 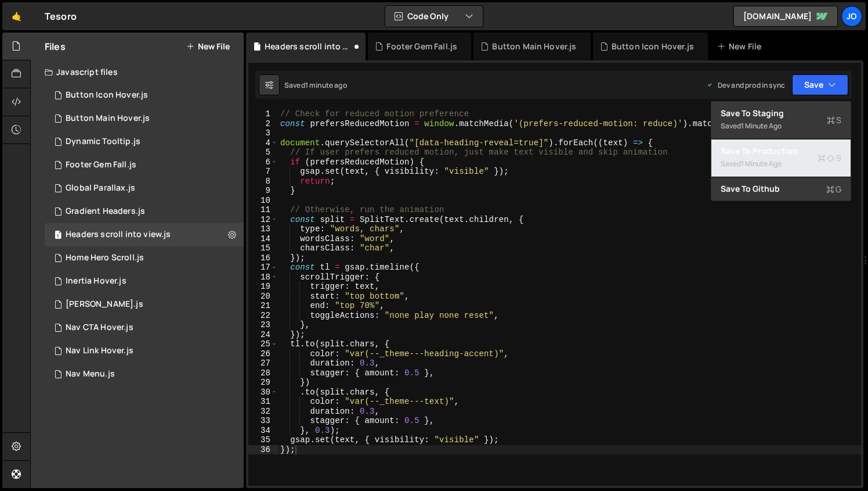 What do you see at coordinates (99, 327) in the screenshot?
I see `div: Nav CTA Hover.js` at bounding box center [99, 327].